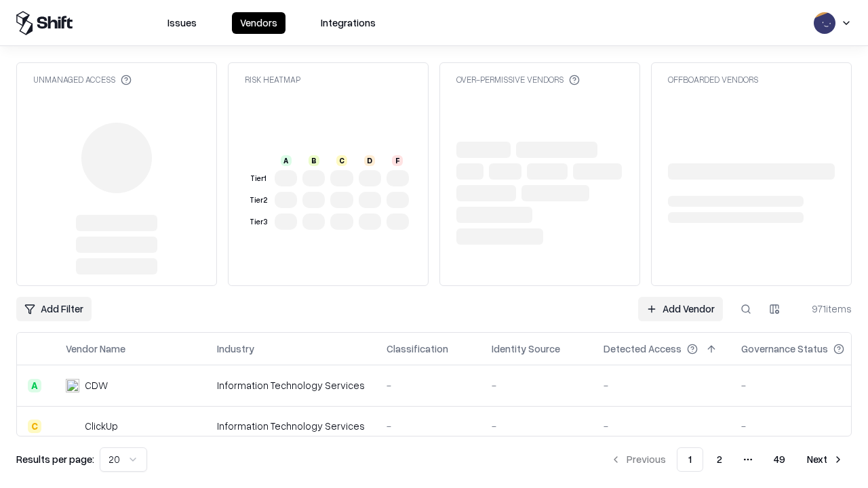 This screenshot has width=868, height=488. What do you see at coordinates (785, 349) in the screenshot?
I see `div: Governance Status` at bounding box center [785, 349].